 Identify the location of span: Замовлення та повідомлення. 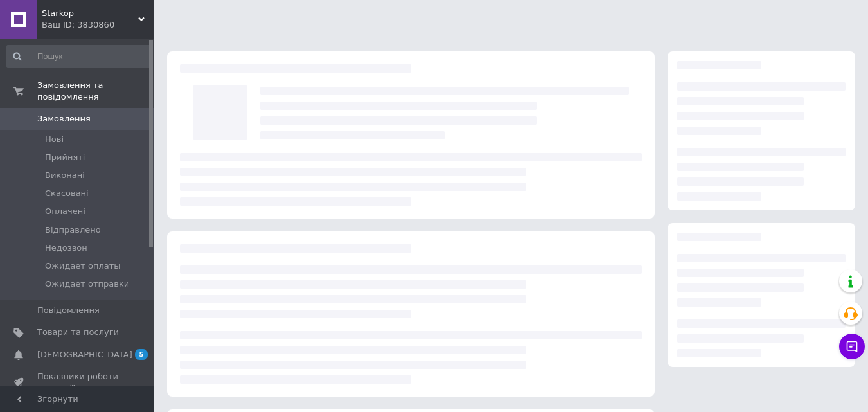
(96, 91).